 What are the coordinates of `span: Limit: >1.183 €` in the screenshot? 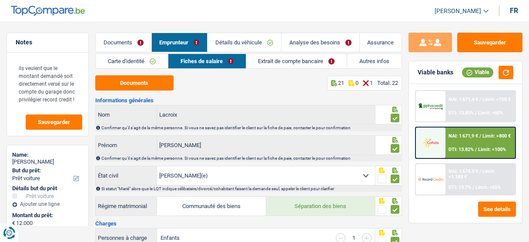 It's located at (471, 174).